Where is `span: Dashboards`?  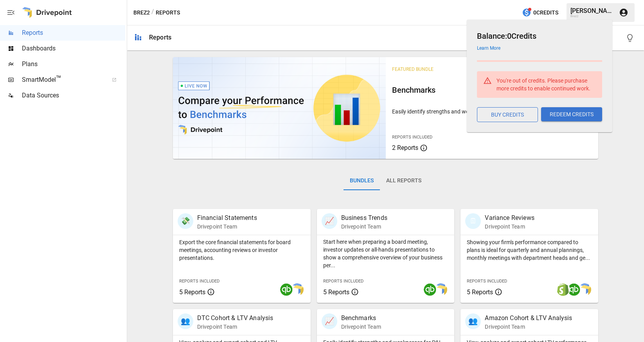 span: Dashboards is located at coordinates (74, 48).